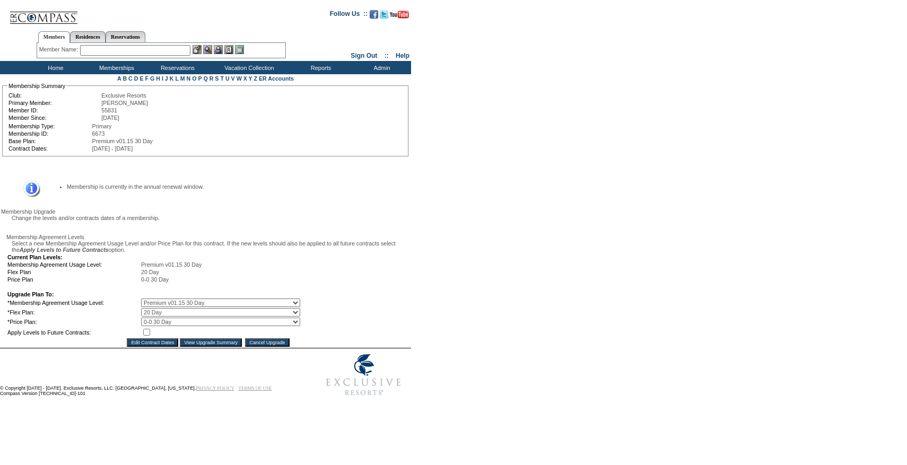  I want to click on td: Follow Us ::, so click(348, 15).